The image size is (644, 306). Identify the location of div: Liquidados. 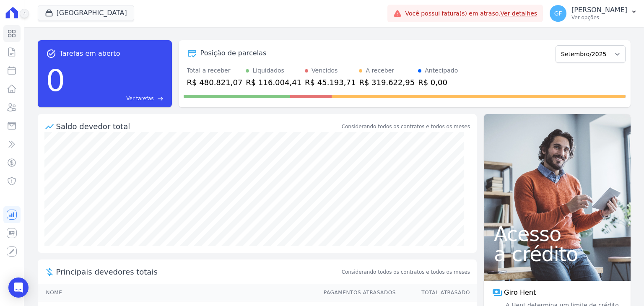
(268, 70).